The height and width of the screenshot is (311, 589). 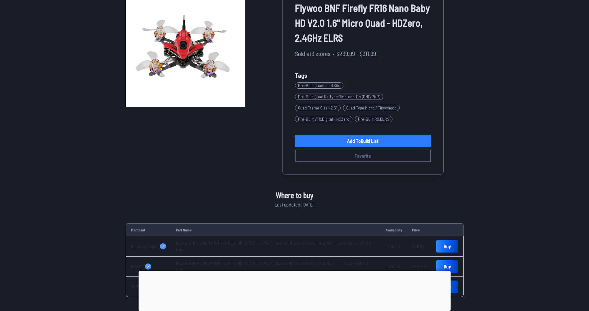 I want to click on span: Quad Frame Size : <2.5", so click(x=318, y=108).